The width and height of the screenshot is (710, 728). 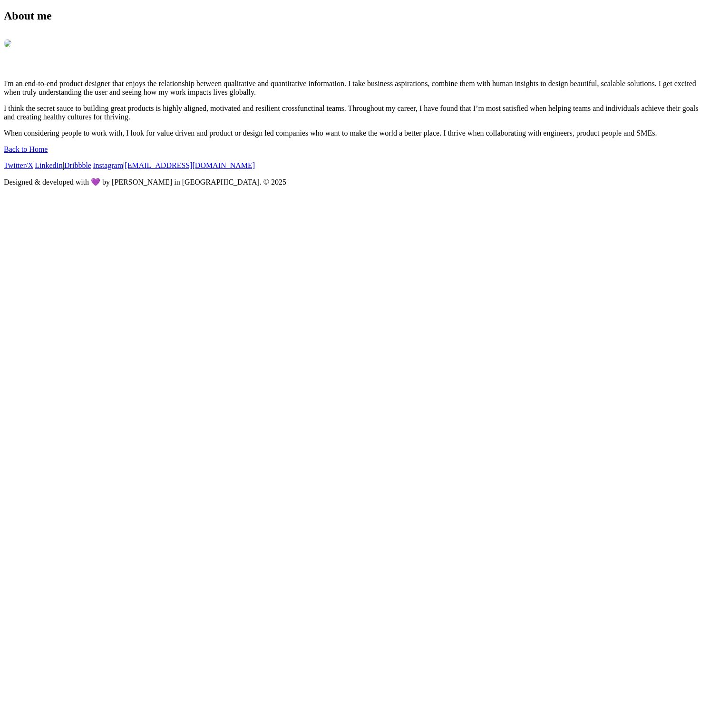 What do you see at coordinates (354, 133) in the screenshot?
I see `p: When considering people to work with, I look for value driven and product or design led companies...` at bounding box center [354, 133].